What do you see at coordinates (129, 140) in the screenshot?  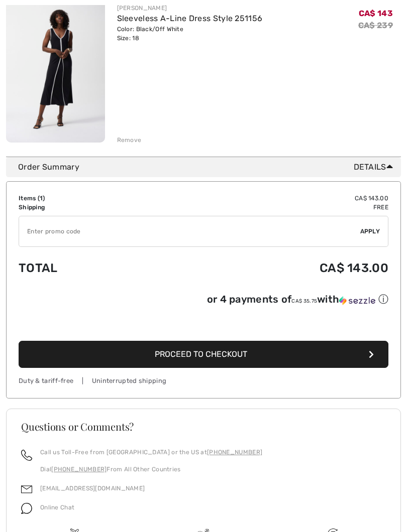 I see `div: Remove` at bounding box center [129, 140].